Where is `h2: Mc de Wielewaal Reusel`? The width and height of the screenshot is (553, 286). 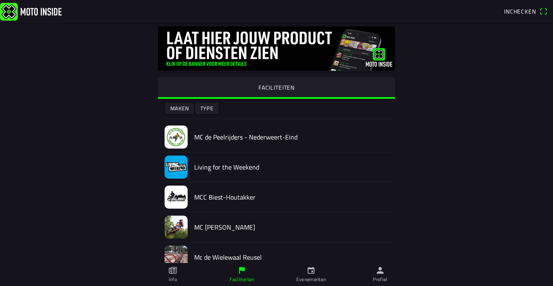
h2: Mc de Wielewaal Reusel is located at coordinates (291, 257).